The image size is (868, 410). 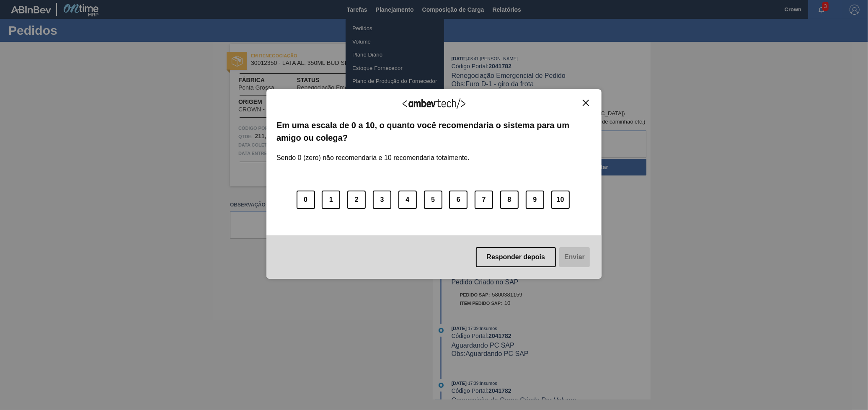 What do you see at coordinates (535, 199) in the screenshot?
I see `button: 9` at bounding box center [535, 199].